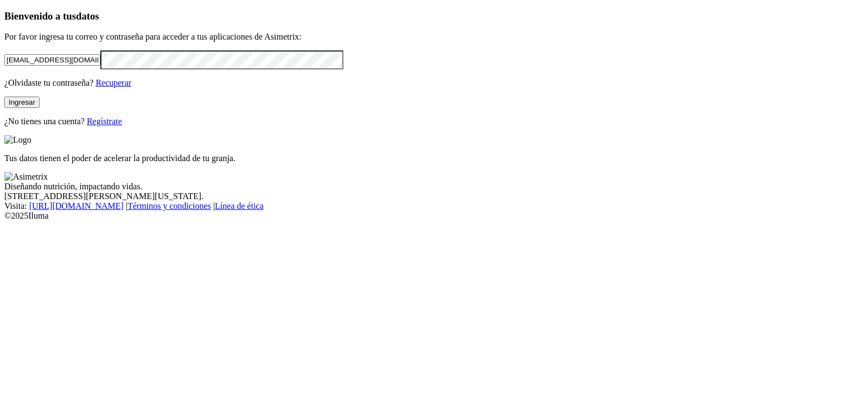 The image size is (868, 415). What do you see at coordinates (52, 60) in the screenshot?
I see `input: Tu correo` at bounding box center [52, 60].